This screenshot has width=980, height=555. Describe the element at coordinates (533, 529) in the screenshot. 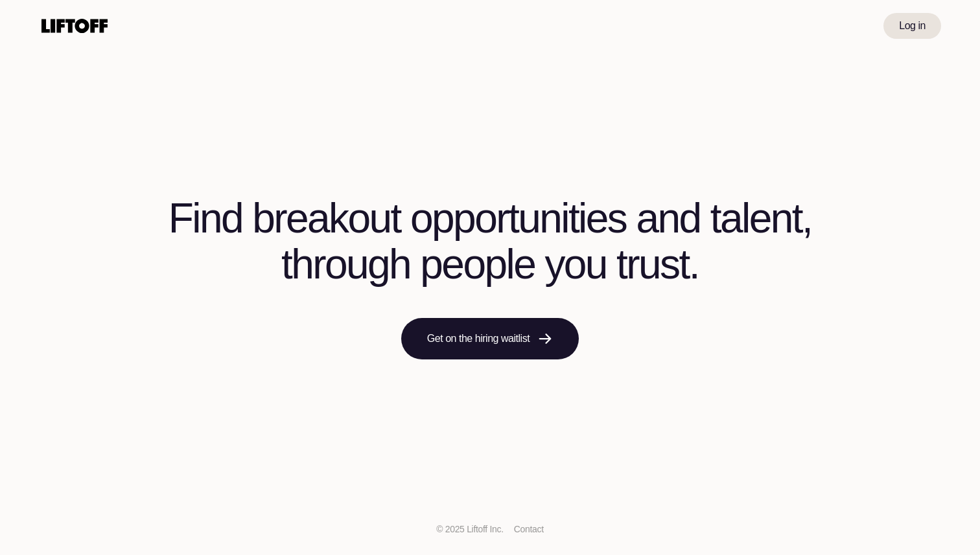

I see `a: Contact` at that location.